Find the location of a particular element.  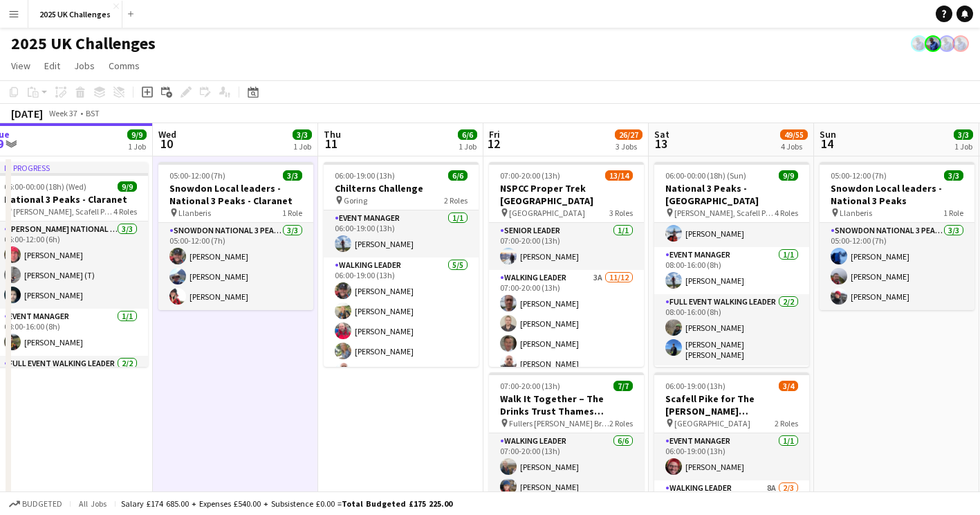

a: Comms is located at coordinates (124, 66).